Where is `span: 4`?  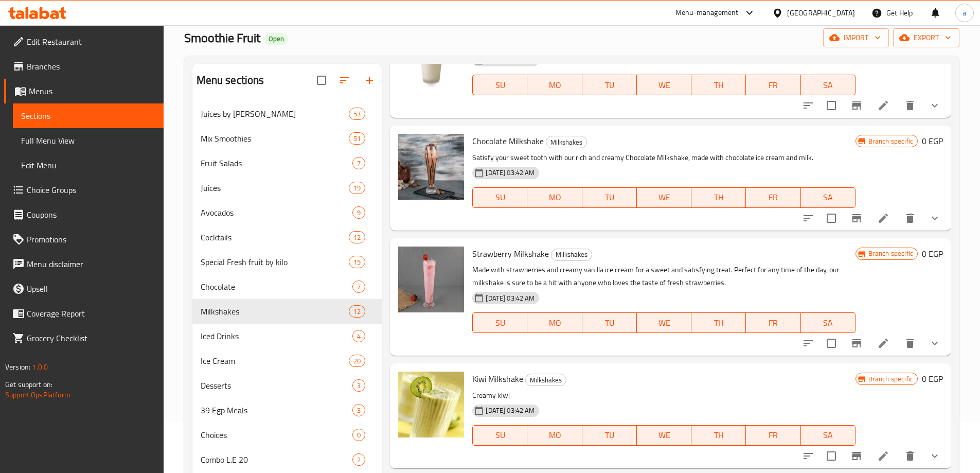
span: 4 is located at coordinates (358, 336).